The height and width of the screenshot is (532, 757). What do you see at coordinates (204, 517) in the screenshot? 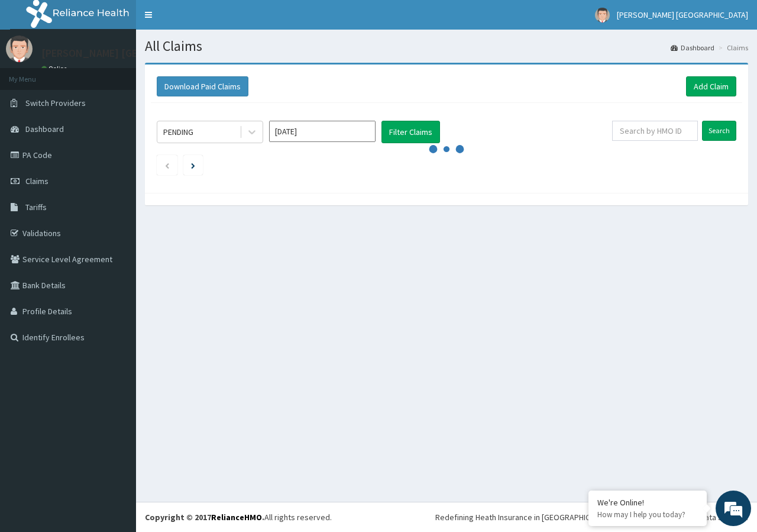
I see `strong: Copyright © 2017 .` at bounding box center [204, 517].